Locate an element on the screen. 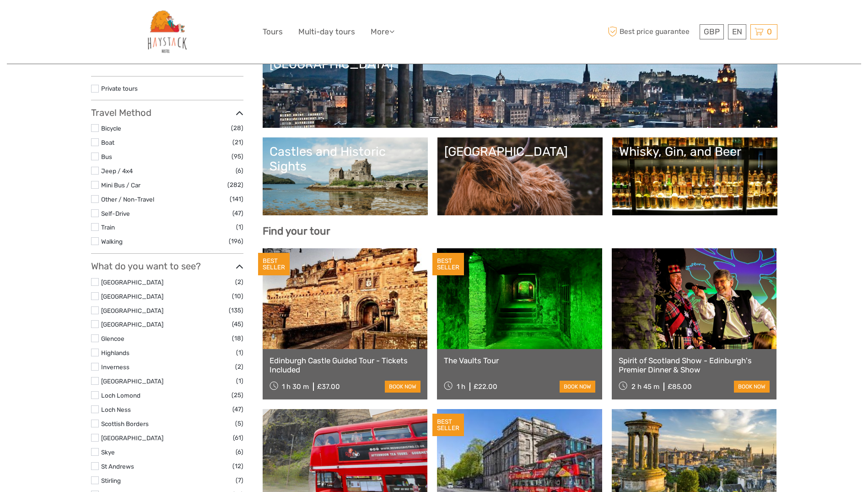 The width and height of the screenshot is (868, 492). span: (141) is located at coordinates (236, 199).